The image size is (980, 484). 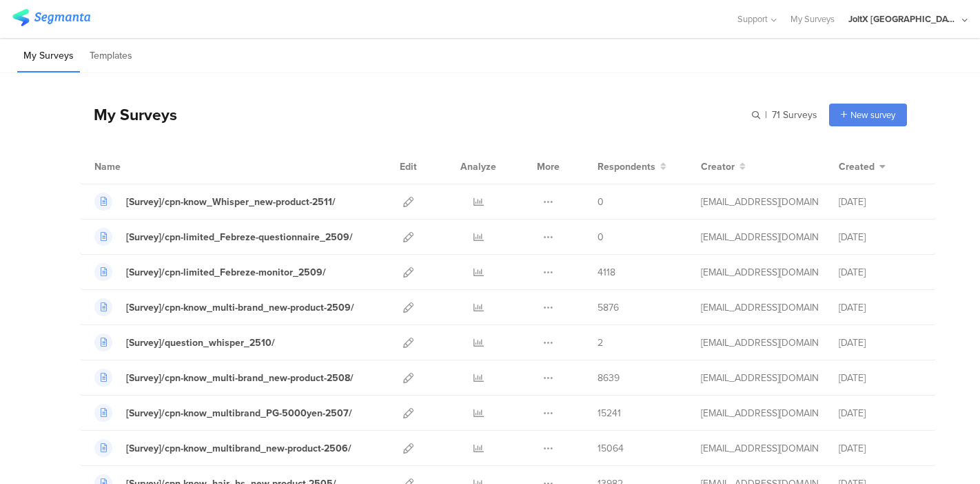 I want to click on div: [Survey]/cpn-know_multi-brand_new-product-2508/, so click(x=240, y=378).